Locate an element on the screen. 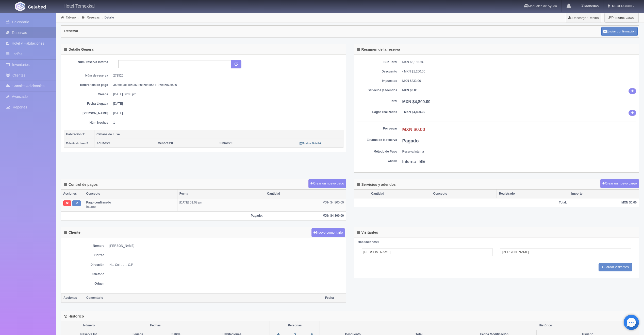  b: - MXN $4,800.00 is located at coordinates (414, 112).